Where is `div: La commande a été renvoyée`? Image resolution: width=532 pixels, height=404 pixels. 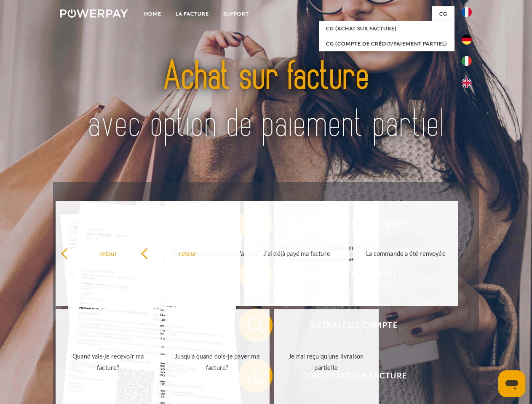
div: La commande a été renvoyée is located at coordinates (405, 253).